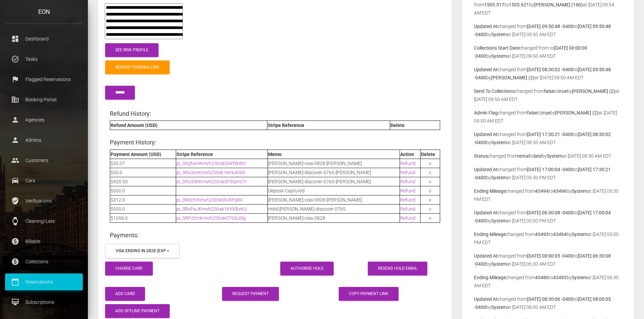 The image size is (644, 319). I want to click on th: Action, so click(410, 154).